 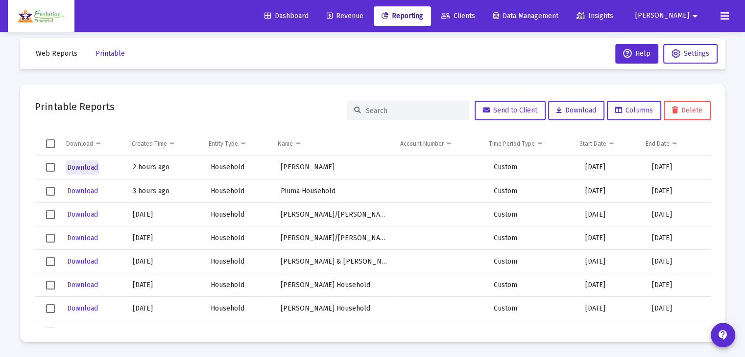 I want to click on span: Data Management, so click(x=525, y=16).